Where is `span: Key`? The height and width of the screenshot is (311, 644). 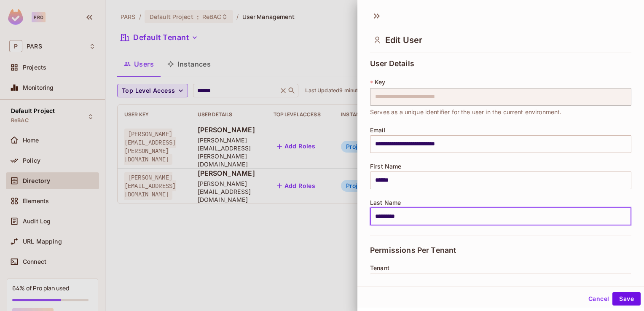
span: Key is located at coordinates (380, 82).